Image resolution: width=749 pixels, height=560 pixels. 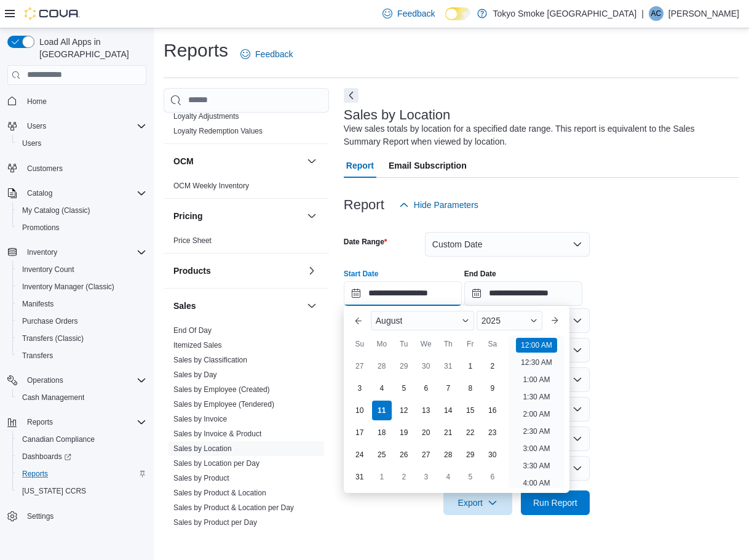 What do you see at coordinates (493, 454) in the screenshot?
I see `div: day-30` at bounding box center [493, 454].